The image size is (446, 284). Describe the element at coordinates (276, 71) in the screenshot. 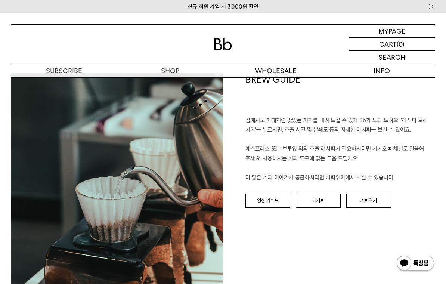

I see `p: WHOLESALE` at that location.